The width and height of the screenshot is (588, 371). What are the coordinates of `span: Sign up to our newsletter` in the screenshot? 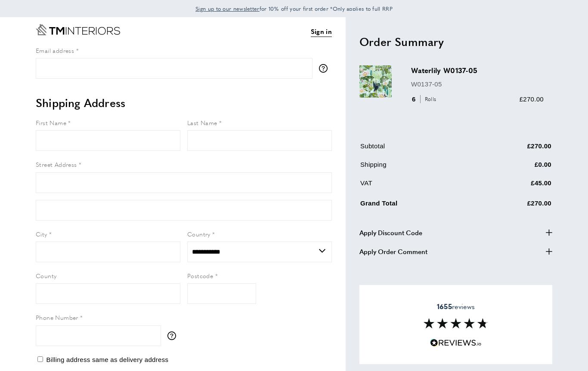 It's located at (227, 8).